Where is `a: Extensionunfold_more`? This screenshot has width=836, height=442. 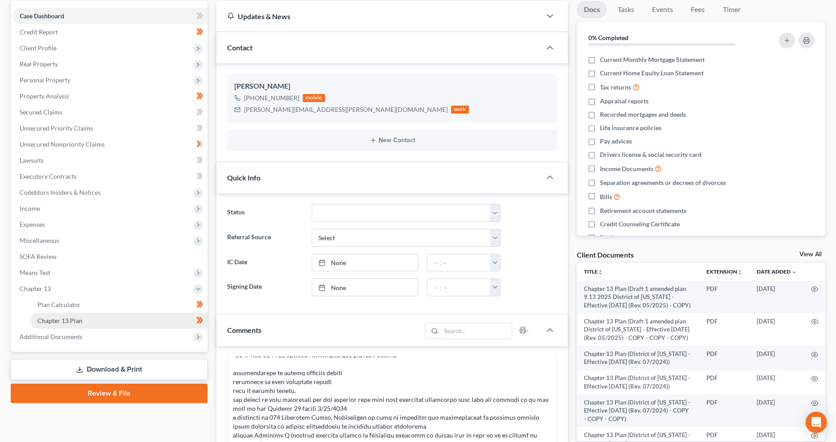
a: Extensionunfold_more is located at coordinates (724, 271).